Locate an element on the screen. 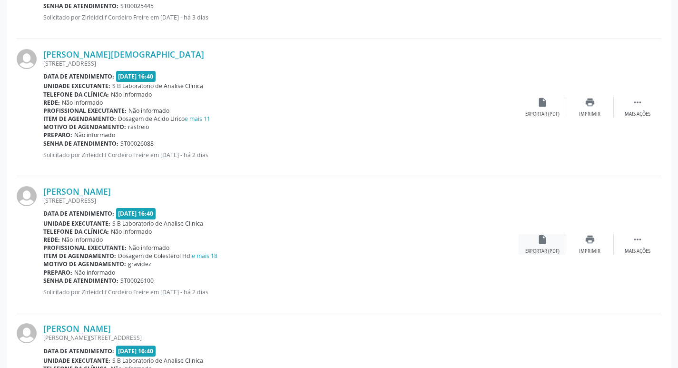 This screenshot has height=368, width=678. span: gravidez is located at coordinates (139, 264).